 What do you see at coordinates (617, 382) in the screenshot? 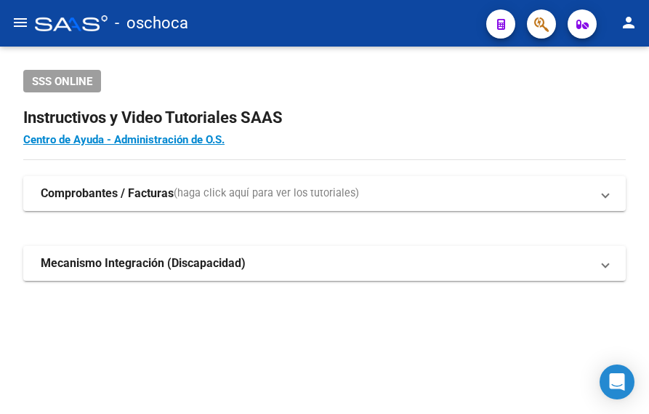
I see `div: Open Intercom Messenger` at bounding box center [617, 382].